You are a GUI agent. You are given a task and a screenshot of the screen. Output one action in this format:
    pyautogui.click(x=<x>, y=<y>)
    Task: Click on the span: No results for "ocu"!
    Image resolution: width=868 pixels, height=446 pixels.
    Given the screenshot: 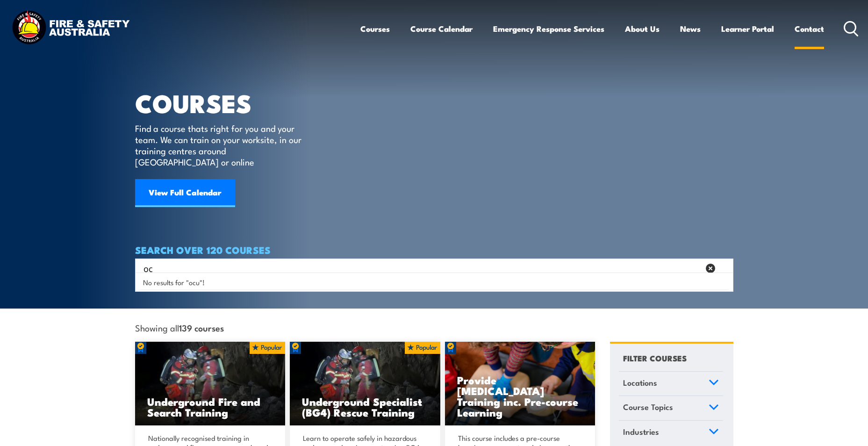 What is the action you would take?
    pyautogui.click(x=174, y=282)
    